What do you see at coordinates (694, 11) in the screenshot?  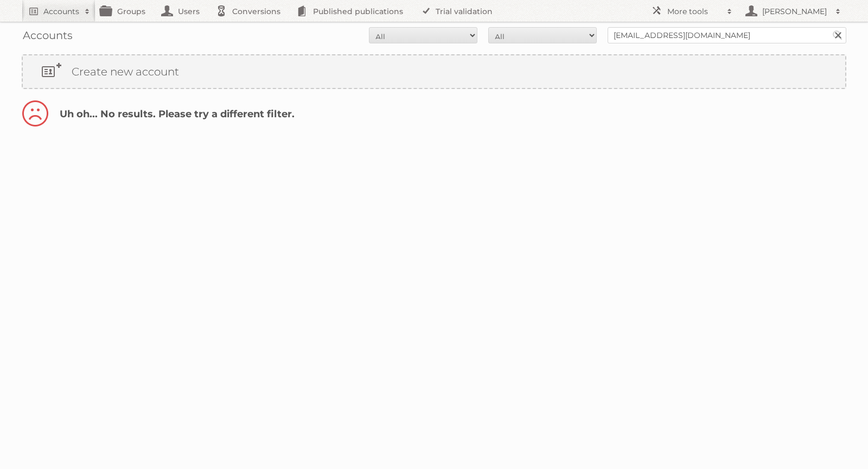 I see `h2: More tools` at bounding box center [694, 11].